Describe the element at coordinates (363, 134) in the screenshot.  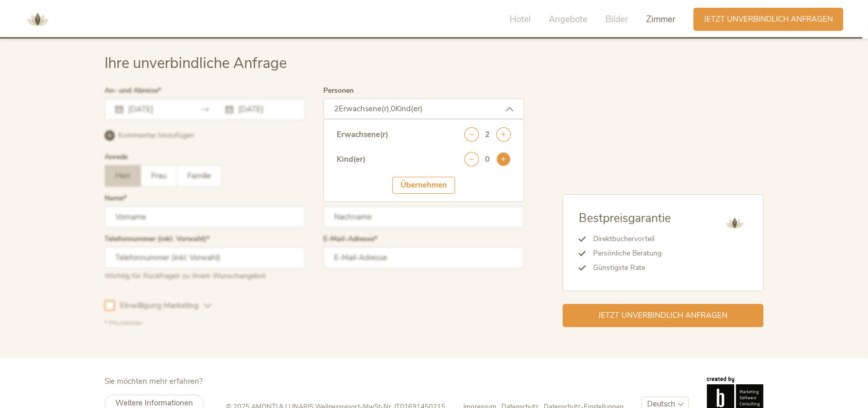
I see `div: Erwachsene(r)` at that location.